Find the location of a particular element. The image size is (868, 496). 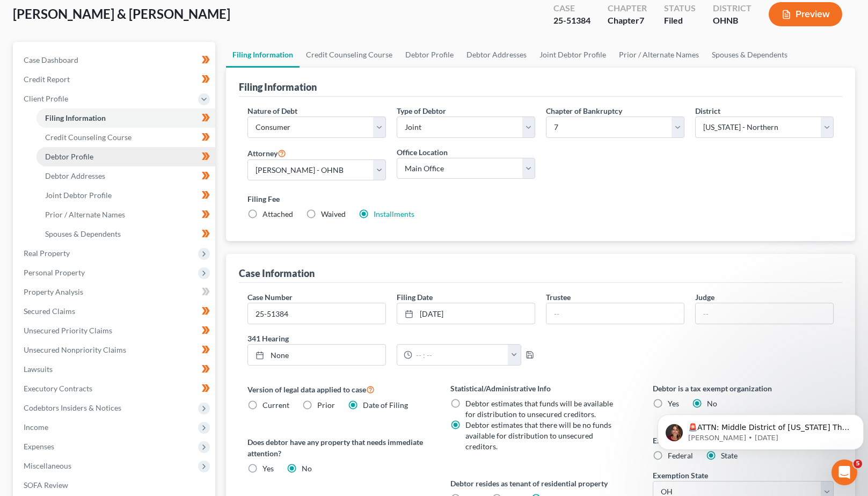

label: Statistical/Administrative Info is located at coordinates (540, 388).